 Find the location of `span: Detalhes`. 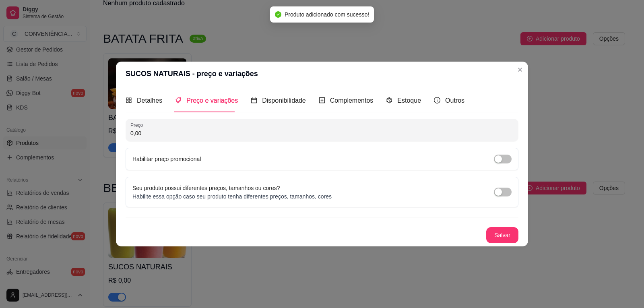

span: Detalhes is located at coordinates (149, 100).